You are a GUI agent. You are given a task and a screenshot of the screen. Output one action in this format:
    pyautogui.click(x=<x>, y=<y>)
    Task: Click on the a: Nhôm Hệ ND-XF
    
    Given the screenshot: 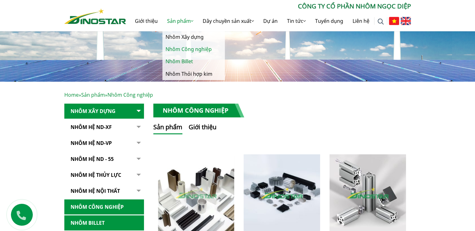 What is the action you would take?
    pyautogui.click(x=104, y=127)
    